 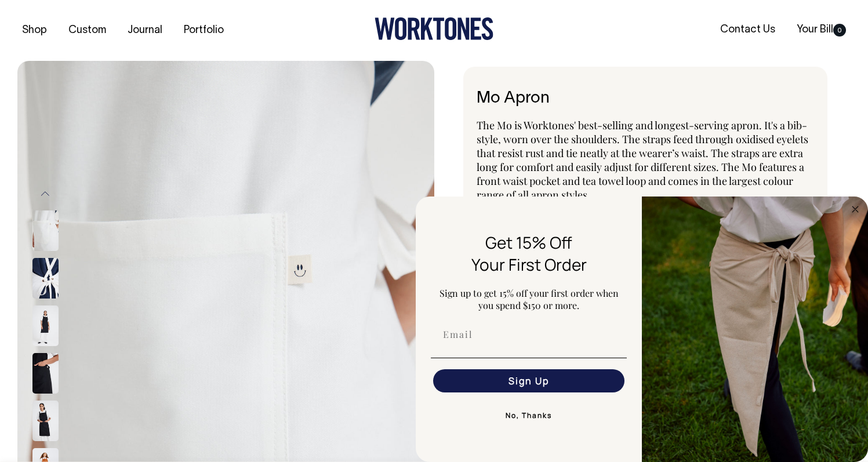 I want to click on button: Close dialog, so click(x=855, y=209).